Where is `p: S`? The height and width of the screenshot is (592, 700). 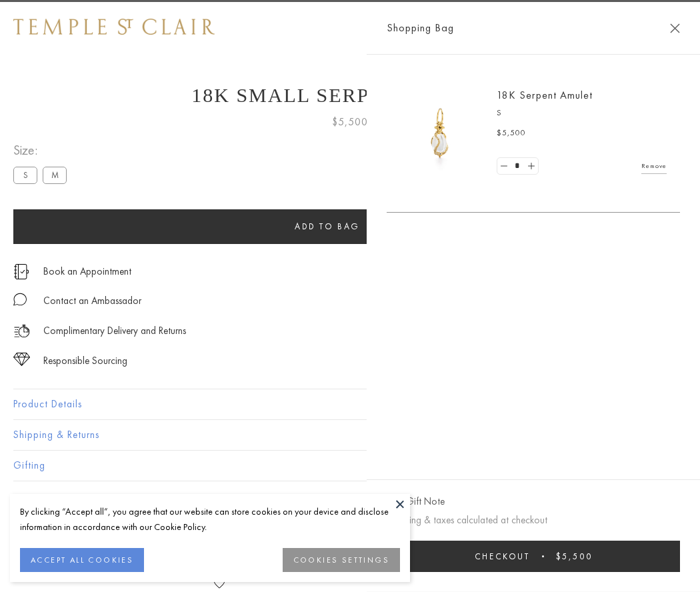
p: S is located at coordinates (581, 113).